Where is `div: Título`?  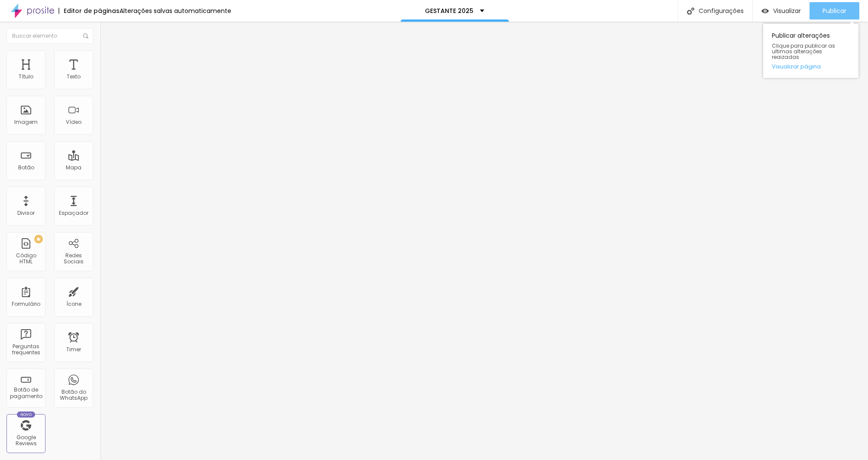 div: Título is located at coordinates (26, 77).